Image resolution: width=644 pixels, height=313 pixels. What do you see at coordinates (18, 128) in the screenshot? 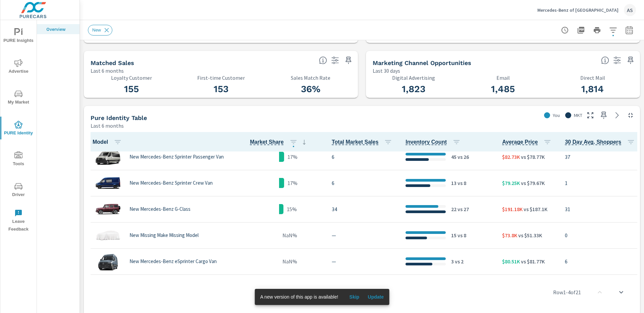
I see `div: nav menu` at bounding box center [18, 128].